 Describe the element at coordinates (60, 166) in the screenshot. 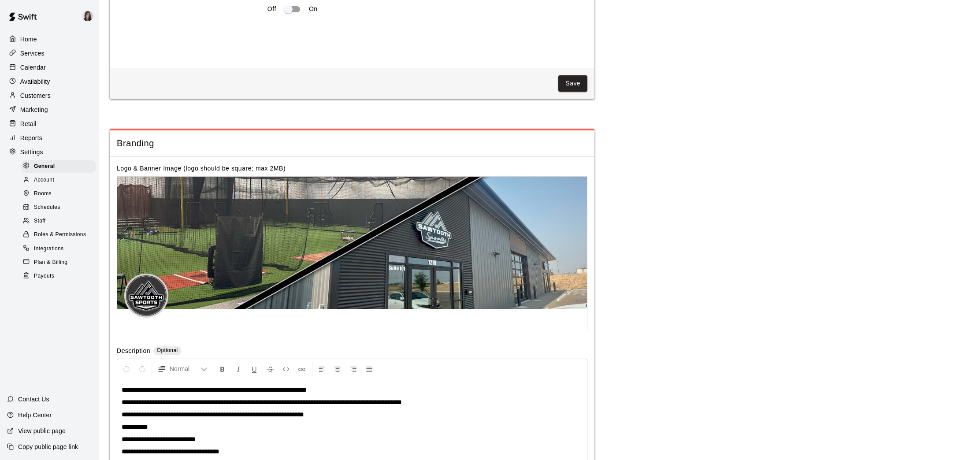

I see `a: General` at that location.